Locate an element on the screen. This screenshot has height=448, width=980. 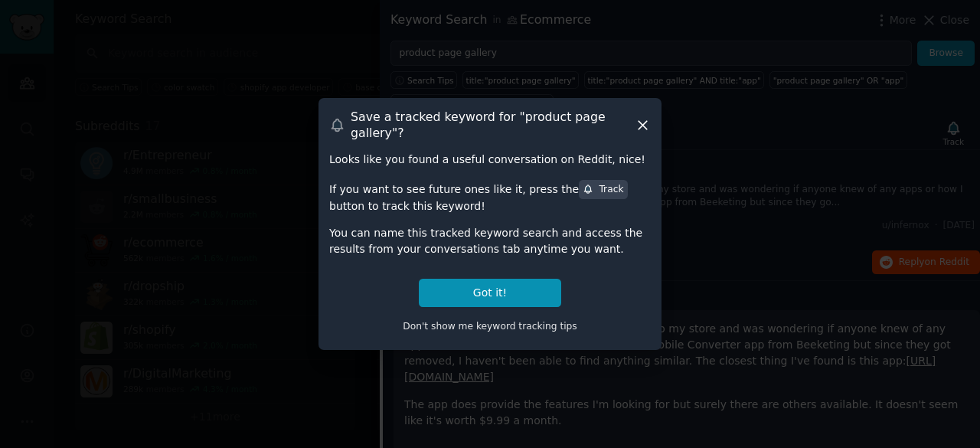
div: Looks like you found a useful conversation on Reddit, nice! is located at coordinates (490, 159).